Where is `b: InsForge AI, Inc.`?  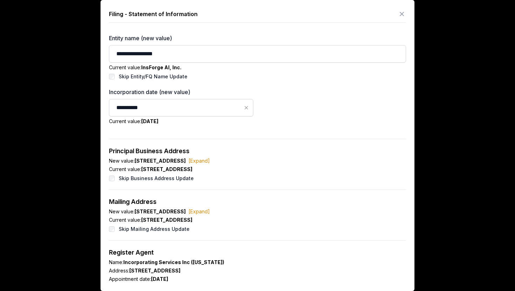 b: InsForge AI, Inc. is located at coordinates (161, 67).